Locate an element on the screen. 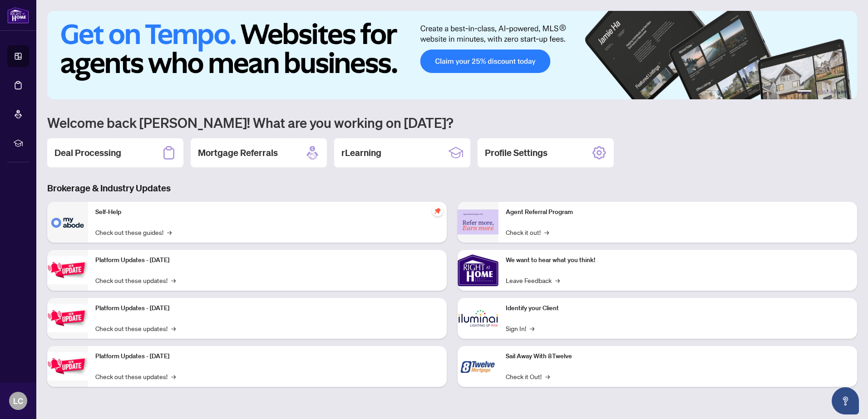 The height and width of the screenshot is (419, 868). button: 5 is located at coordinates (839, 92).